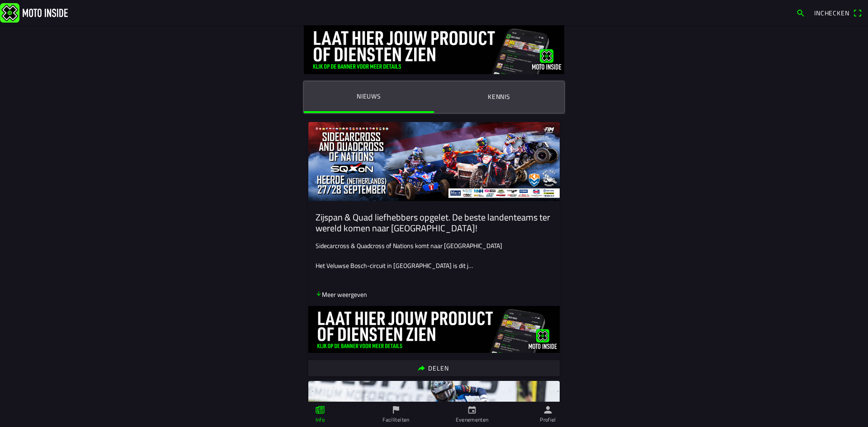 The width and height of the screenshot is (868, 427). Describe the element at coordinates (396, 410) in the screenshot. I see `ion-icon: flag` at that location.